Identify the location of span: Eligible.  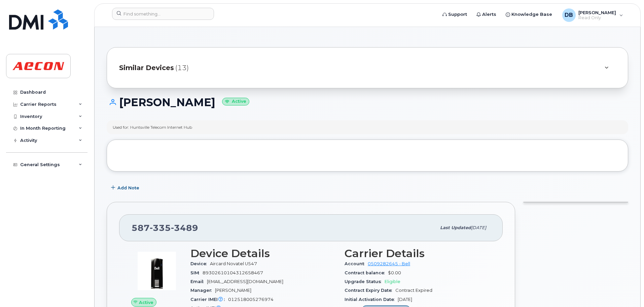
(392, 281).